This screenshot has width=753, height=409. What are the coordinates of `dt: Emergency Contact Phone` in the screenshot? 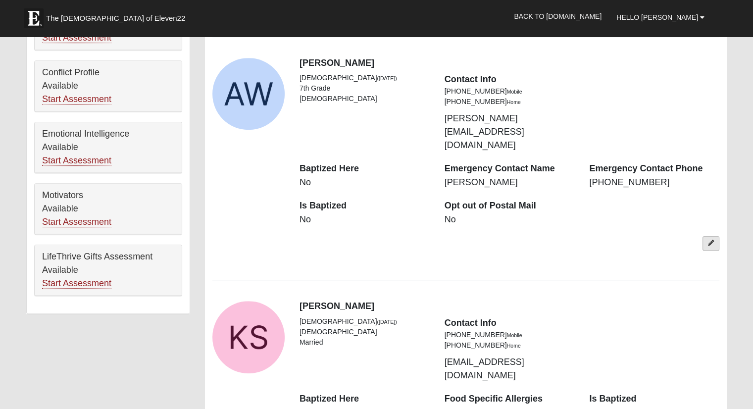 It's located at (654, 169).